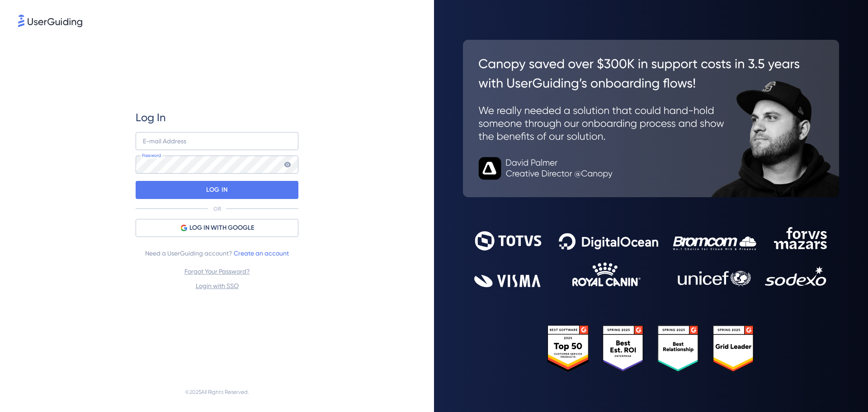 This screenshot has height=412, width=868. What do you see at coordinates (217, 271) in the screenshot?
I see `a: Forgot Your Password?` at bounding box center [217, 271].